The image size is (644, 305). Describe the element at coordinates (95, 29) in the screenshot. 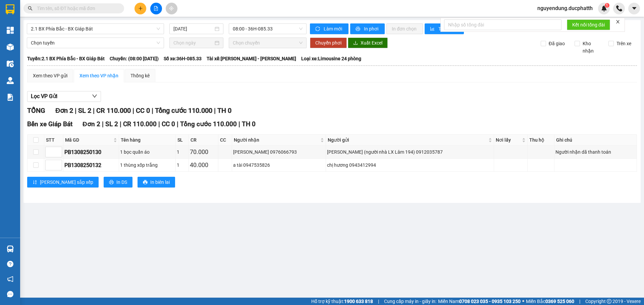

I see `span: 2.1 BX Phía Bắc - BX Giáp Bát` at that location.